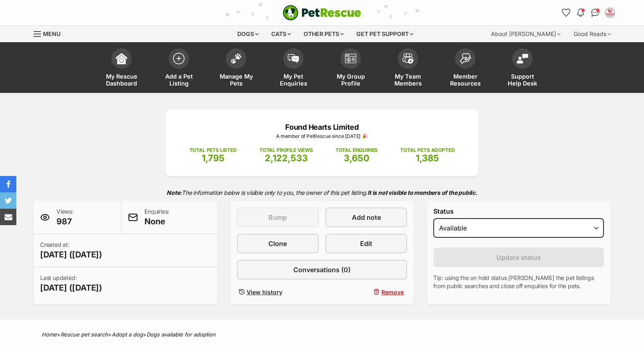 This screenshot has height=352, width=644. I want to click on strong: It is not visible to members of the public., so click(422, 192).